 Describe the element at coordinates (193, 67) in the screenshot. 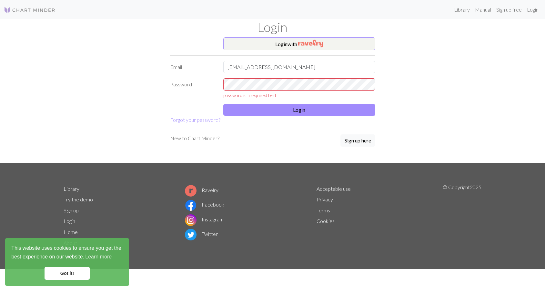

I see `label: Email` at that location.